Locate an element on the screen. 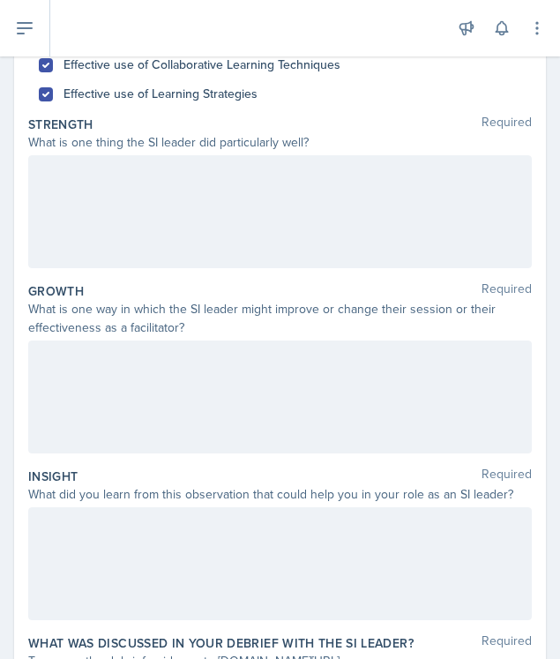 This screenshot has height=659, width=560. label: Insight is located at coordinates (53, 477).